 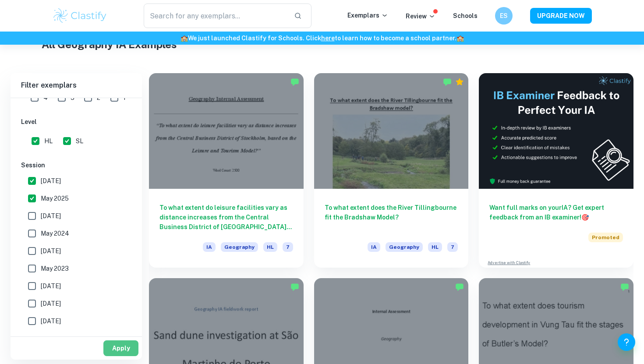 I want to click on button: Help and Feedback, so click(x=626, y=342).